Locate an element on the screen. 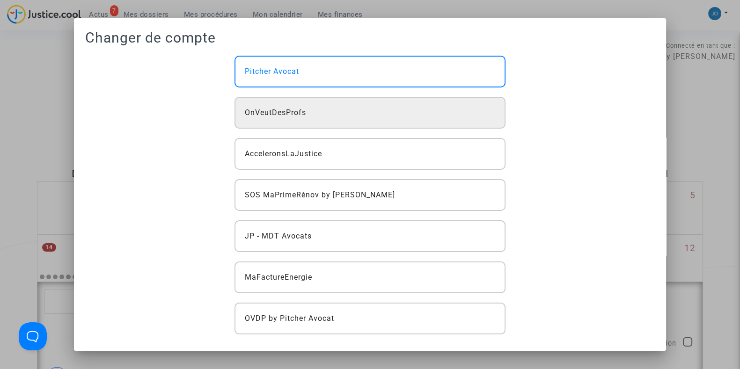 The width and height of the screenshot is (740, 369). img: website_grey.svg is located at coordinates (19, 28).